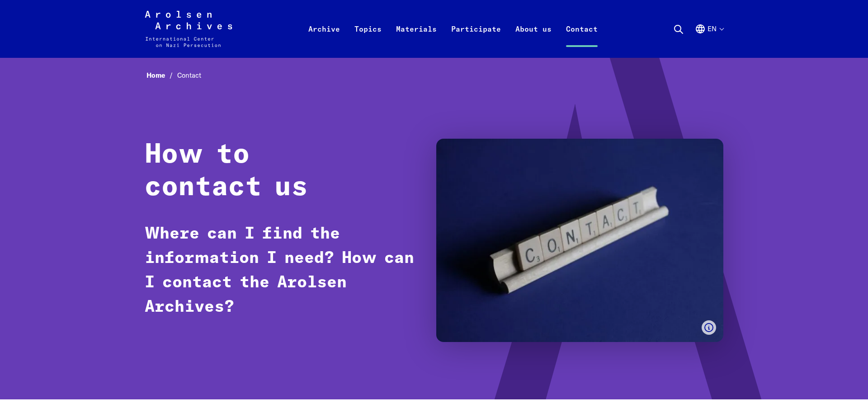 The width and height of the screenshot is (868, 403). Describe the element at coordinates (582, 40) in the screenshot. I see `a: Contact` at that location.